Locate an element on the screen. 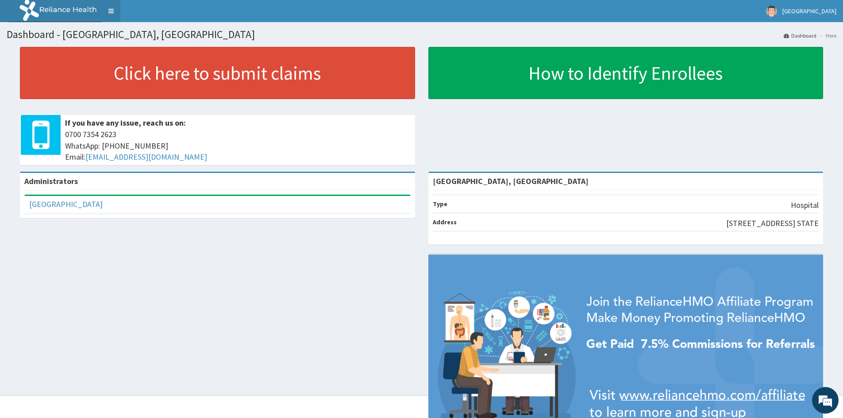 The height and width of the screenshot is (418, 843). b: Administrators is located at coordinates (51, 181).